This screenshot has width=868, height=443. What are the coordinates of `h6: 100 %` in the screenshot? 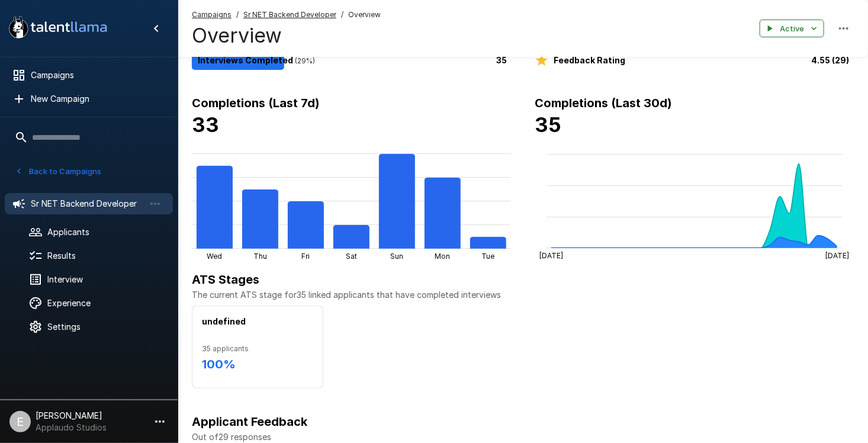 It's located at (258, 364).